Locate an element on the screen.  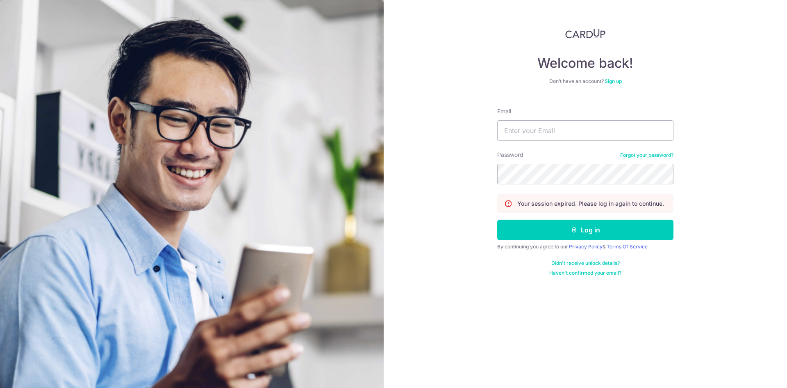
p: Your session expired. Please log in again to continue. is located at coordinates (591, 203).